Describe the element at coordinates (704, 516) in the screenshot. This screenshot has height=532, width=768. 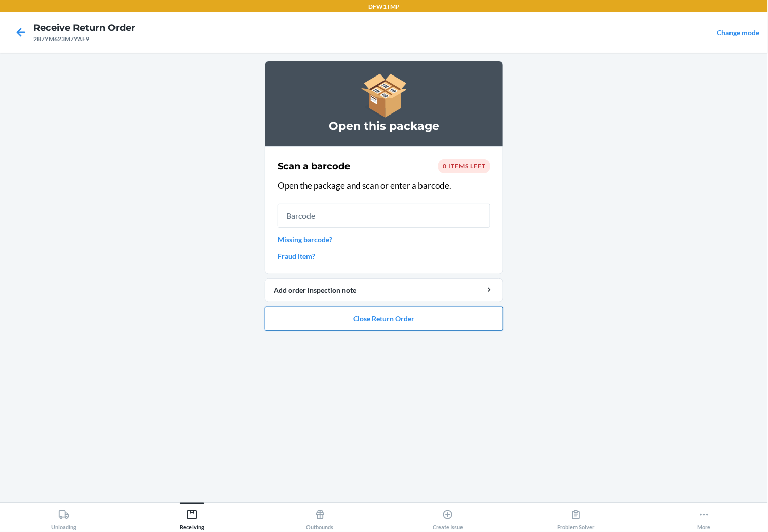
I see `button: More` at that location.